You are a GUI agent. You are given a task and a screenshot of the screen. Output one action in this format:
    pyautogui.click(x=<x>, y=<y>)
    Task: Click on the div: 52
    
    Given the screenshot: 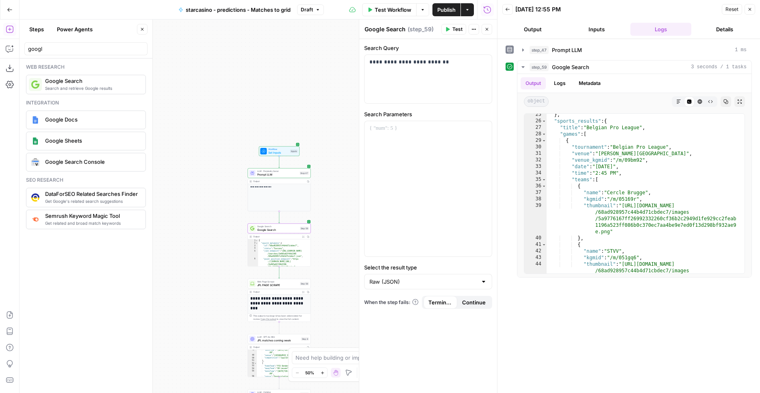 What is the action you would take?
    pyautogui.click(x=252, y=363)
    